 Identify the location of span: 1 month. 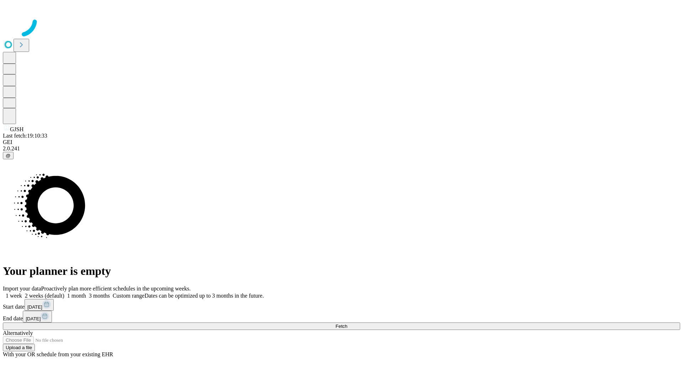
(76, 296).